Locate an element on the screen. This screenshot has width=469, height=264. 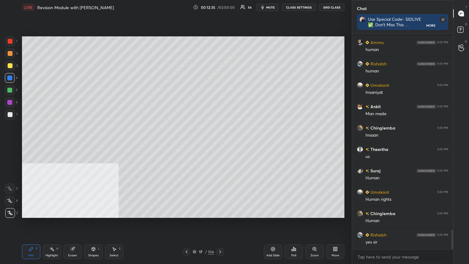
div: 7 is located at coordinates (11, 114).